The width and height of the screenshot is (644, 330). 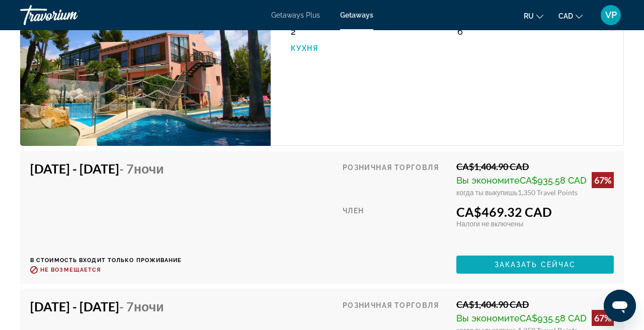 I want to click on button: Заказать сейчас, so click(x=535, y=265).